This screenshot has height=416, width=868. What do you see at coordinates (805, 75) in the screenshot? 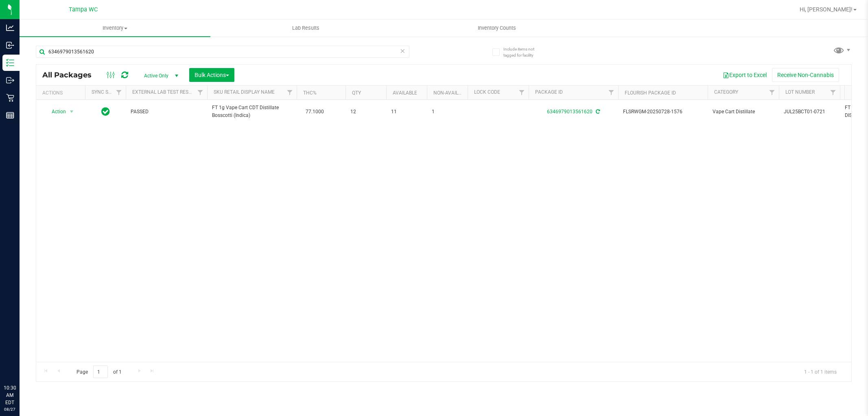
I see `button: Receive Non-Cannabis` at bounding box center [805, 75].